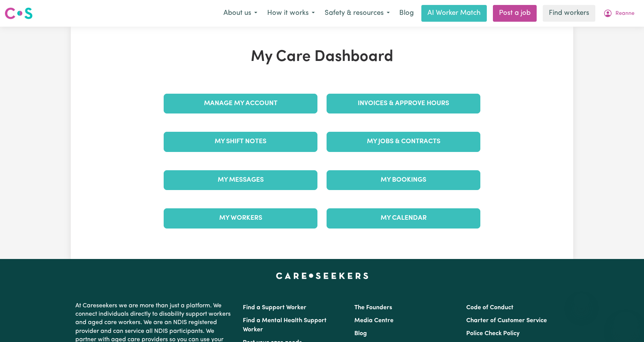 The height and width of the screenshot is (342, 644). Describe the element at coordinates (240, 13) in the screenshot. I see `button: About us` at that location.